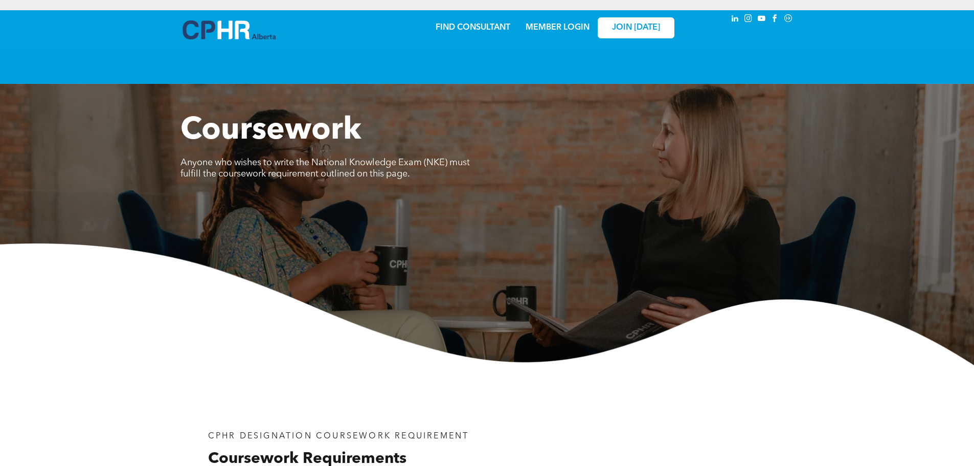 This screenshot has width=974, height=466. I want to click on a: FIND CONSULTANT, so click(473, 28).